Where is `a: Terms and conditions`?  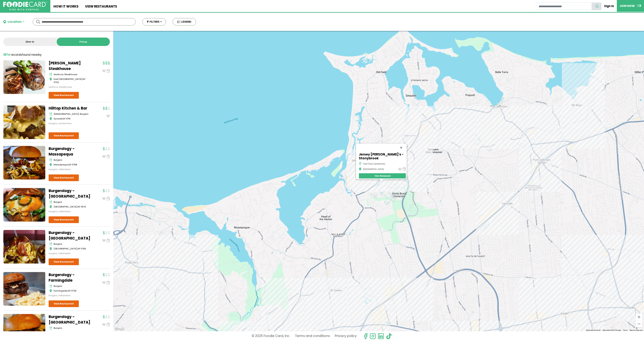
a: Terms and conditions is located at coordinates (312, 336).